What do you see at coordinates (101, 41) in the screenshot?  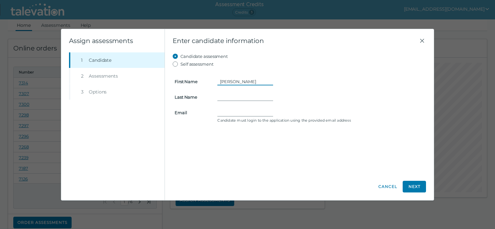 I see `clr-wizard-title: Assign assessments` at bounding box center [101, 41].